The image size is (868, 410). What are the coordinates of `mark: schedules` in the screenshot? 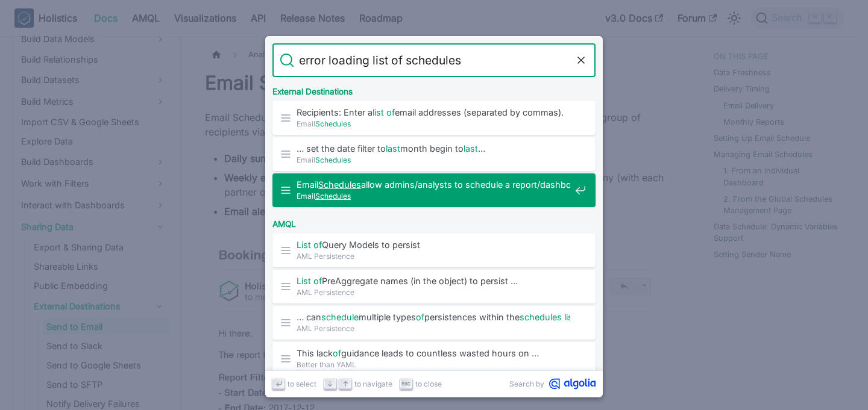 It's located at (540, 317).